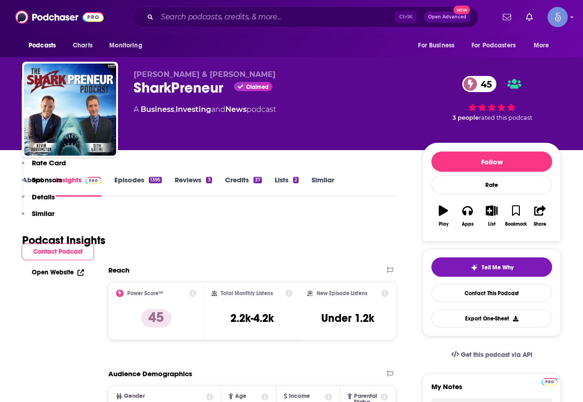 This screenshot has width=583, height=402. What do you see at coordinates (252, 319) in the screenshot?
I see `h3: 2.2k-4.2k` at bounding box center [252, 319].